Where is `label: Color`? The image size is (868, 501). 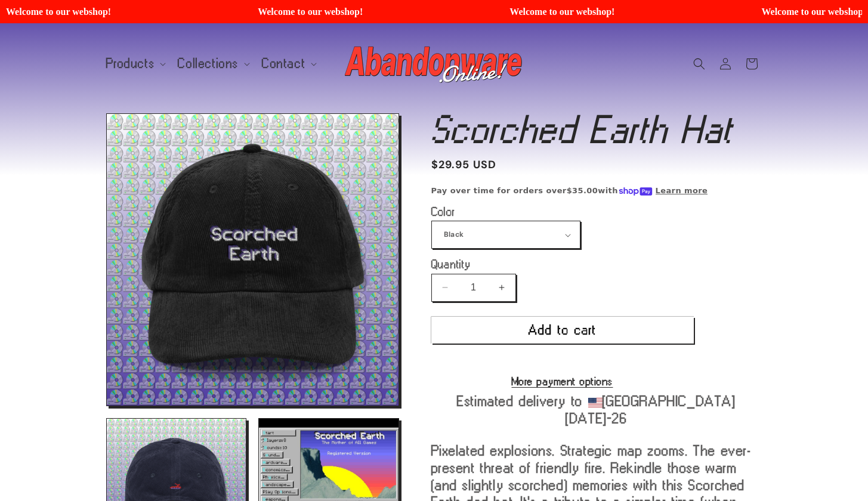 label: Color is located at coordinates (563, 211).